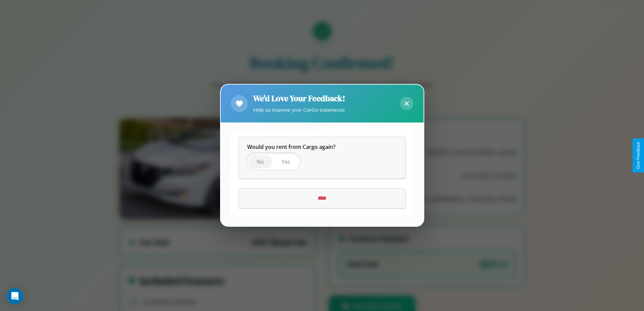  I want to click on h2: We'd Love Your Feedback!, so click(299, 98).